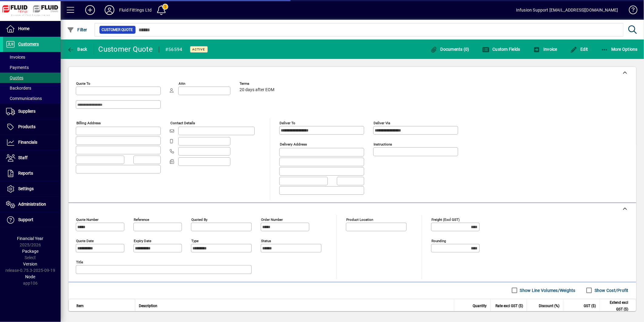 The height and width of the screenshot is (322, 644). Describe the element at coordinates (32, 158) in the screenshot. I see `a: Staff` at that location.